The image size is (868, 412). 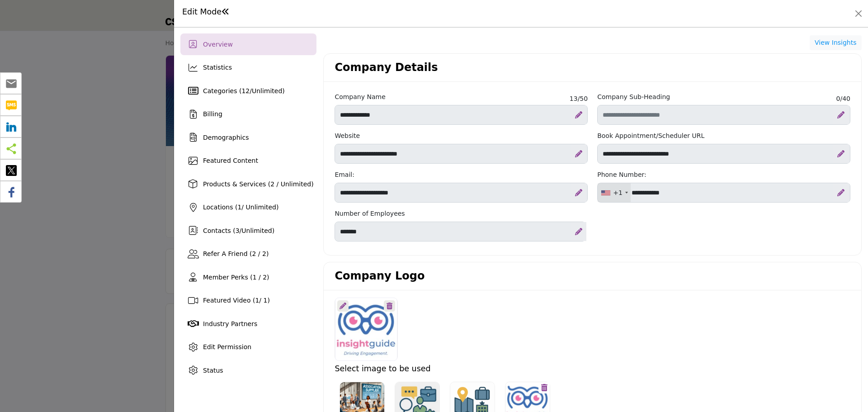 I want to click on span: 13, so click(x=574, y=98).